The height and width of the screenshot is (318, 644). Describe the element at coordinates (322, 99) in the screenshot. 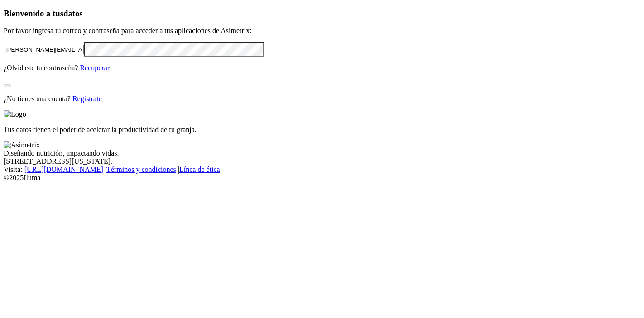

I see `p: ¿No tienes una cuenta?` at that location.